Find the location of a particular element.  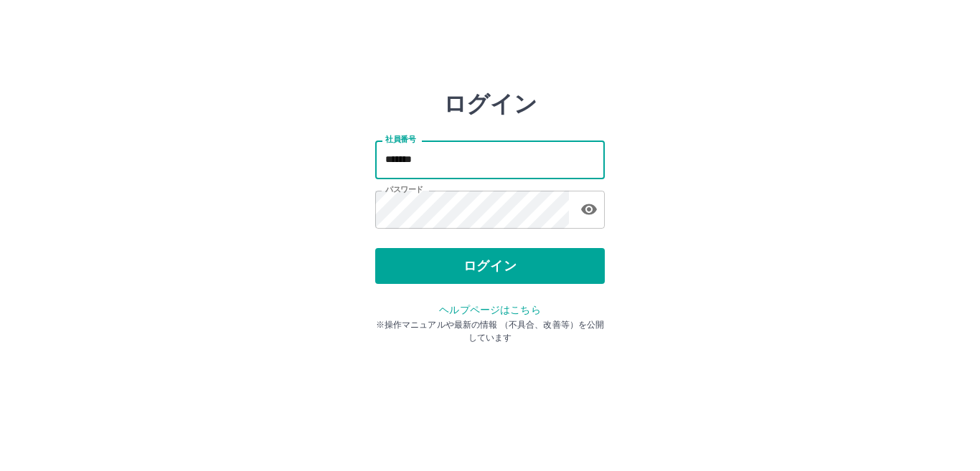

label: パスワード is located at coordinates (404, 189).